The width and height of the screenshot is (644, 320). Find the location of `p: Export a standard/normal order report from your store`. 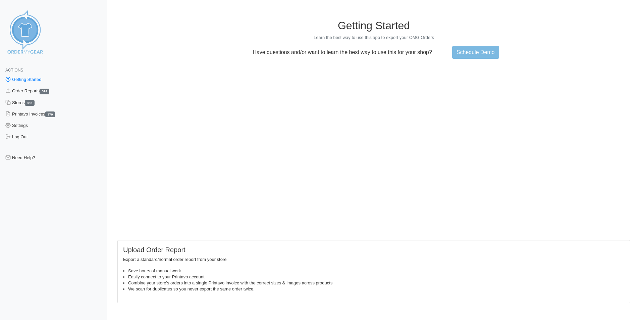

p: Export a standard/normal order report from your store is located at coordinates (373, 260).